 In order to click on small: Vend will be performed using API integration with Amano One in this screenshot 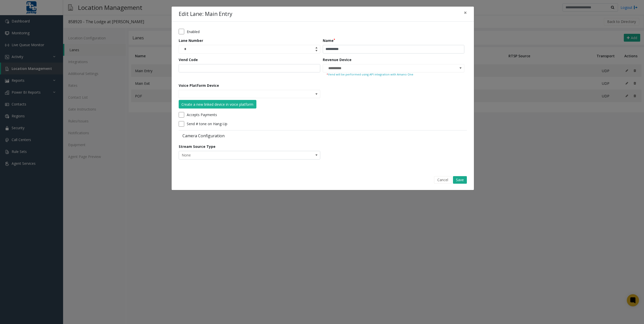, I will do `click(393, 75)`.